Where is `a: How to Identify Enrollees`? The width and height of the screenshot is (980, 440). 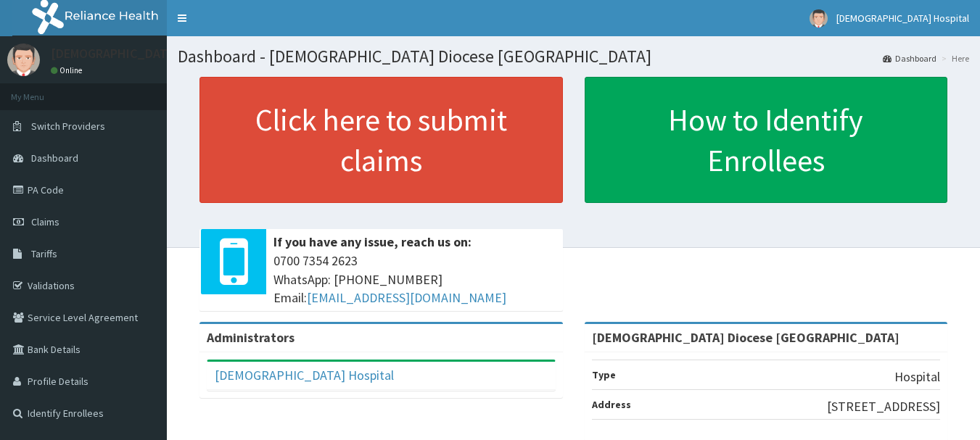 a: How to Identify Enrollees is located at coordinates (766, 140).